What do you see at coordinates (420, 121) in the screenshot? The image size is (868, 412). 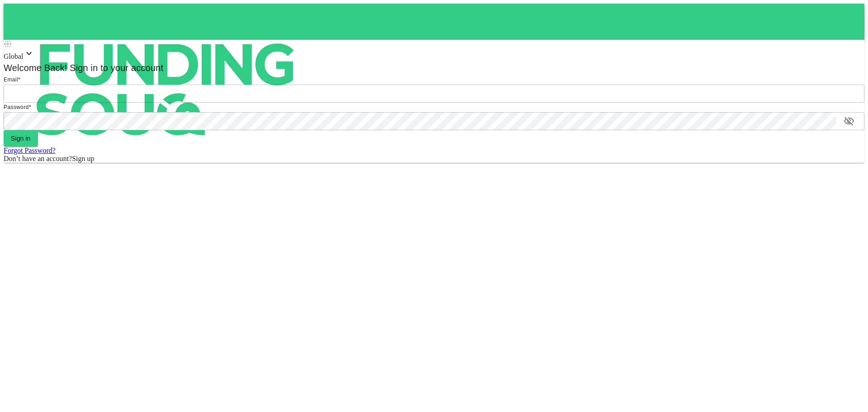 I see `input: password` at bounding box center [420, 121].